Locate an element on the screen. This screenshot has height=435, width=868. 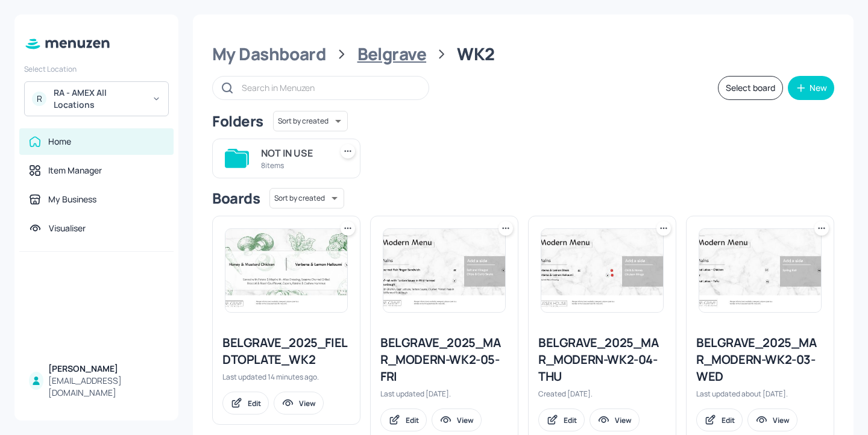
div: Home is located at coordinates (59, 142).